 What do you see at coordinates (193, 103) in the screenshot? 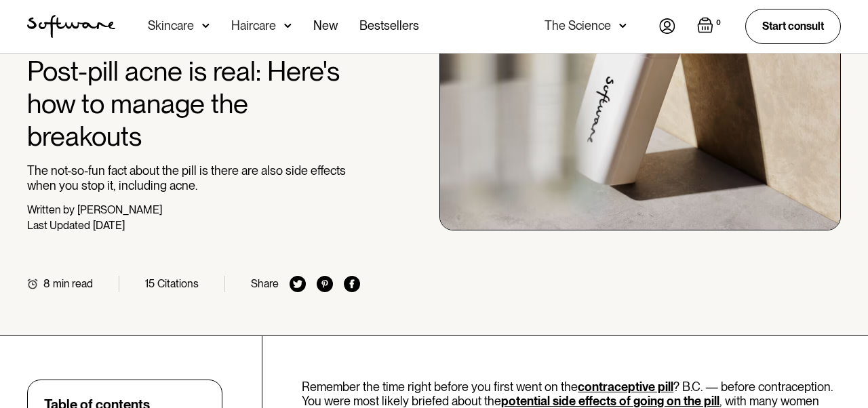
I see `h1: Post-pill acne is real: Here's how to manage the breakouts` at bounding box center [193, 103].